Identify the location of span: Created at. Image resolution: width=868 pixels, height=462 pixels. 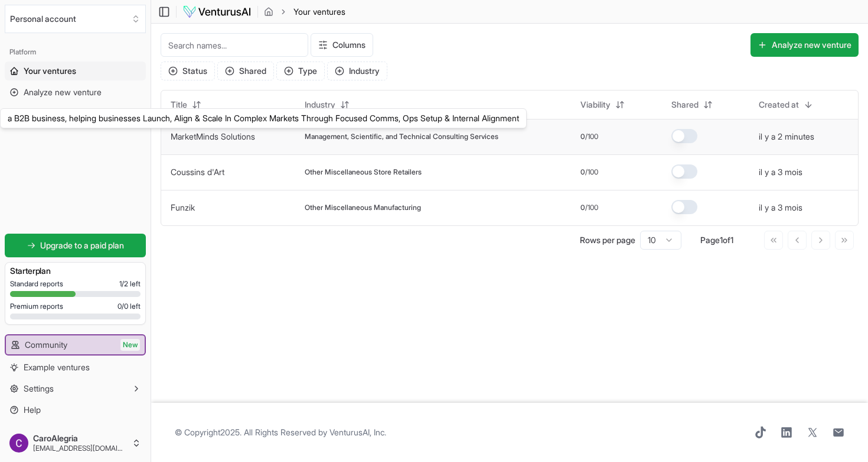
(779, 105).